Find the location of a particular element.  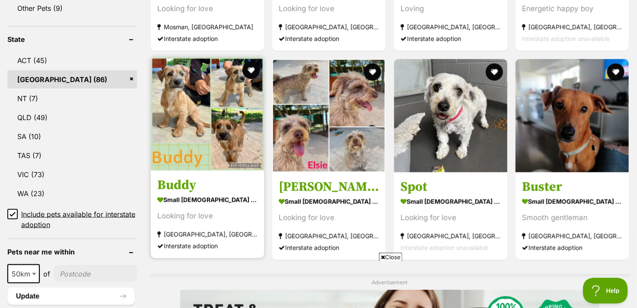

span: Include pets available for interstate adoption is located at coordinates (79, 219).